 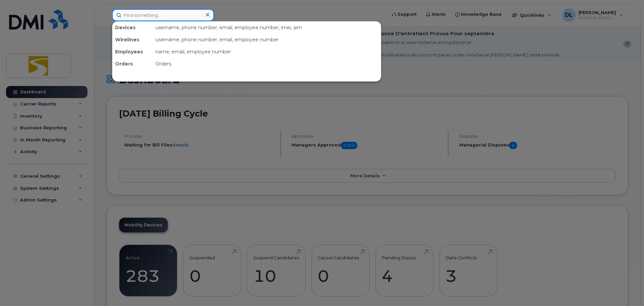 I want to click on div: username, phone number, email, employee number, so click(x=267, y=40).